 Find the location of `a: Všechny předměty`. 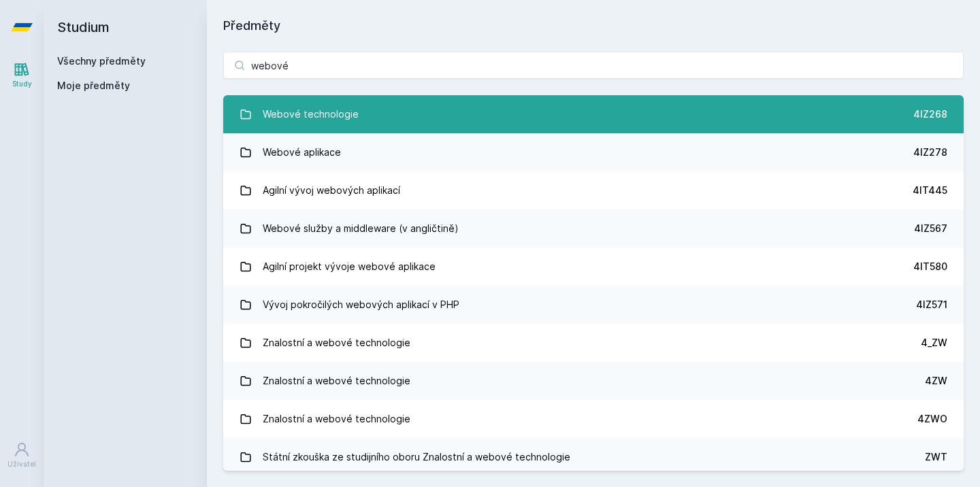

a: Všechny předměty is located at coordinates (102, 61).